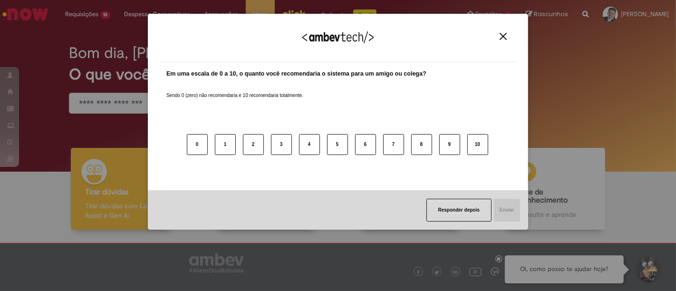 This screenshot has width=676, height=291. Describe the element at coordinates (503, 36) in the screenshot. I see `img: Close` at that location.